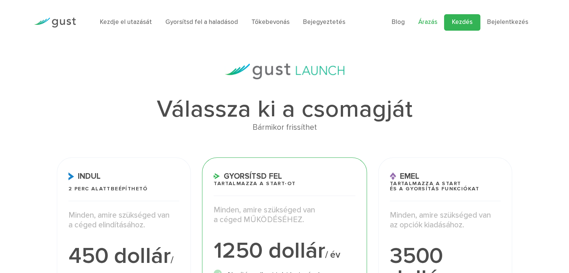 The width and height of the screenshot is (569, 273). Describe the element at coordinates (398, 22) in the screenshot. I see `font: Blog` at that location.